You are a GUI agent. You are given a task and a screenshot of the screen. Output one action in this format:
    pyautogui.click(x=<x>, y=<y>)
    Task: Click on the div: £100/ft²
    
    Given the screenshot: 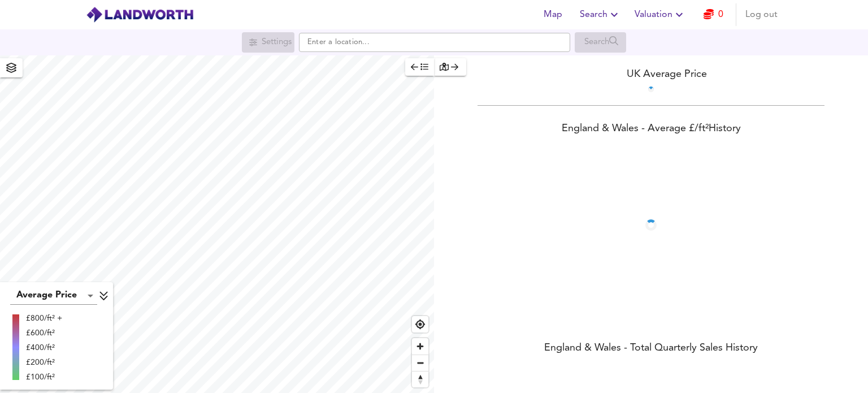 What is the action you would take?
    pyautogui.click(x=44, y=377)
    